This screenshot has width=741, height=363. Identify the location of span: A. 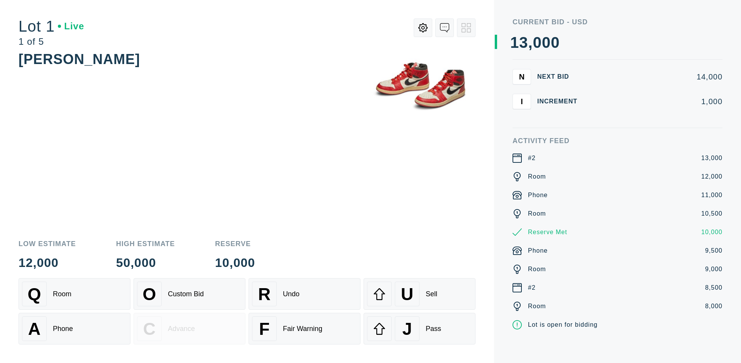
(34, 329).